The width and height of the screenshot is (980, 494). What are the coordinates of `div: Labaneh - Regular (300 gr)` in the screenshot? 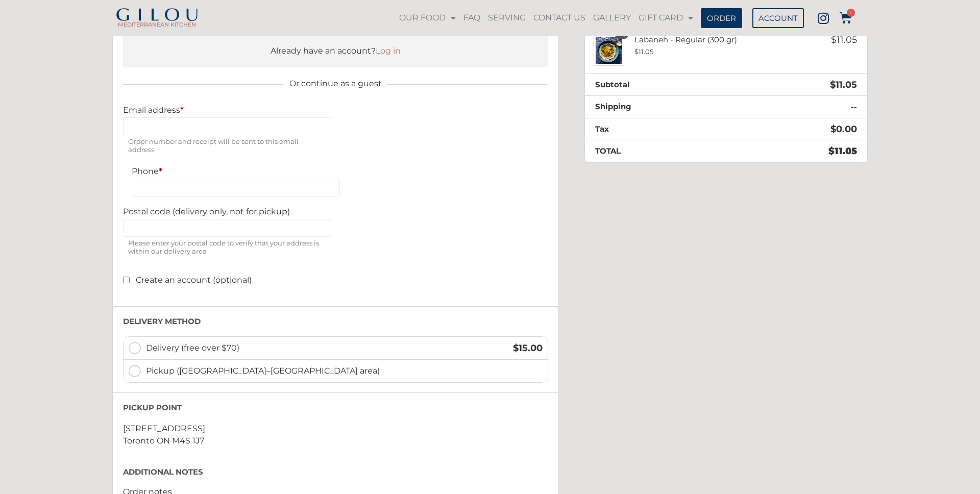 It's located at (704, 45).